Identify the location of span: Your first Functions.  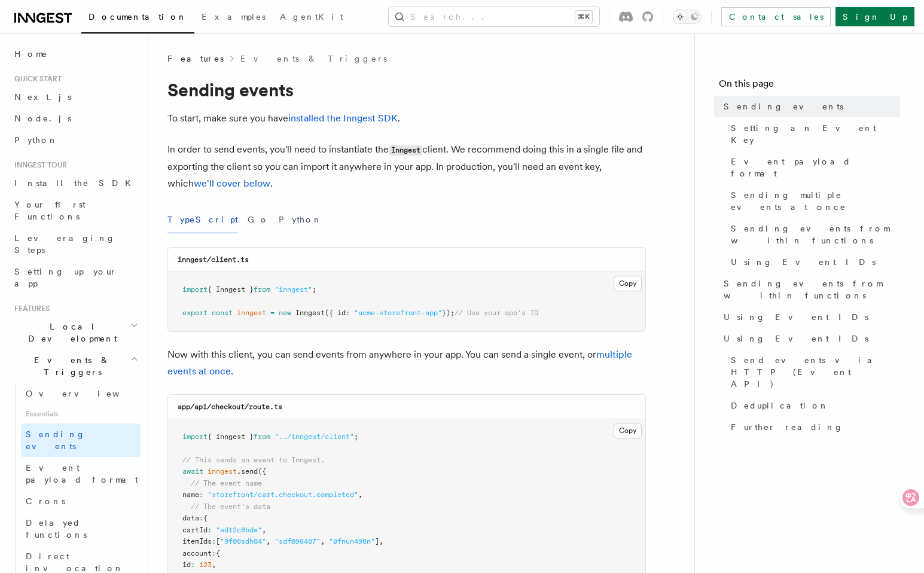
(50, 211).